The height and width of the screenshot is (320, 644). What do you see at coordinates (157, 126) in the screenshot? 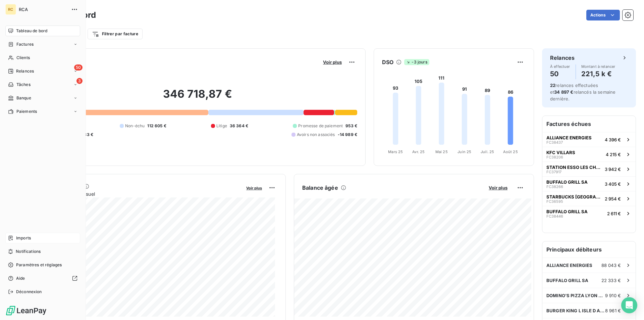
I see `span: 112 605 €` at bounding box center [157, 126].